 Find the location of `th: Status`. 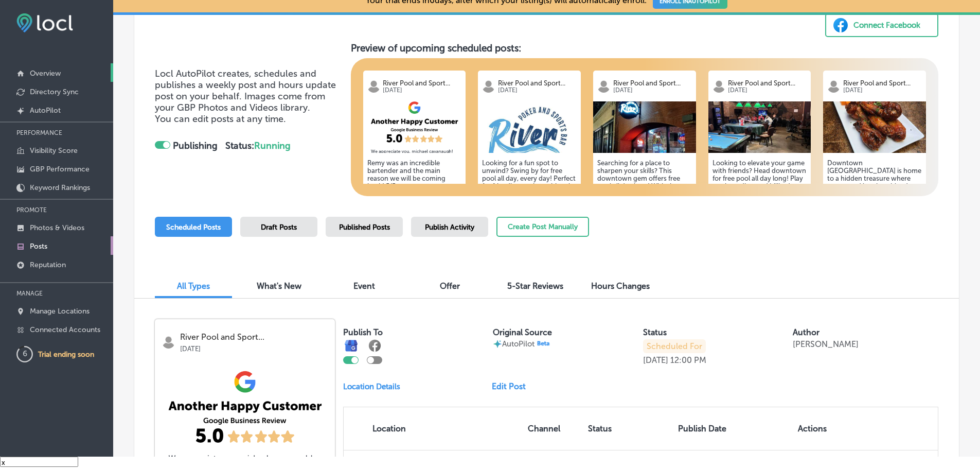

th: Status is located at coordinates (628, 428).